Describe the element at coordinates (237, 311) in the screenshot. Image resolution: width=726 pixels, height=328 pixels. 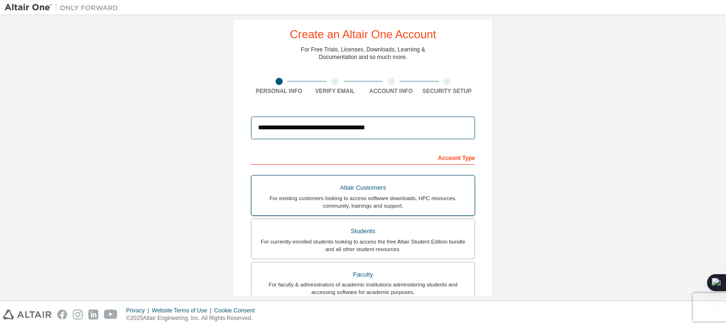
I see `div: Cookie Consent` at that location.